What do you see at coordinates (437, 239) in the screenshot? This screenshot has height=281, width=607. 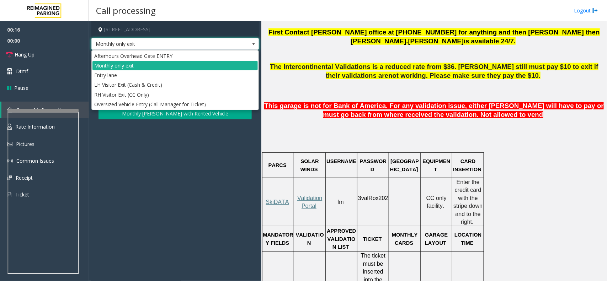 I see `span: GARAGE LAYOUT` at bounding box center [437, 239].